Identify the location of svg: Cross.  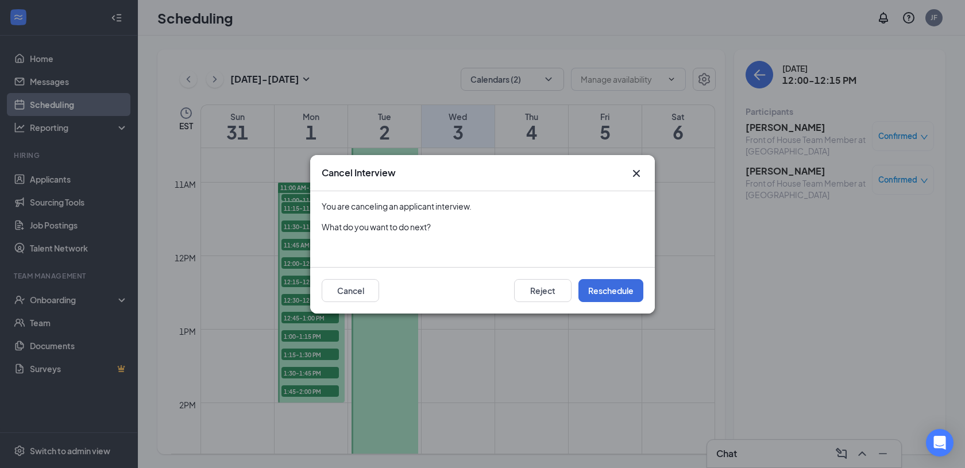
(636, 173).